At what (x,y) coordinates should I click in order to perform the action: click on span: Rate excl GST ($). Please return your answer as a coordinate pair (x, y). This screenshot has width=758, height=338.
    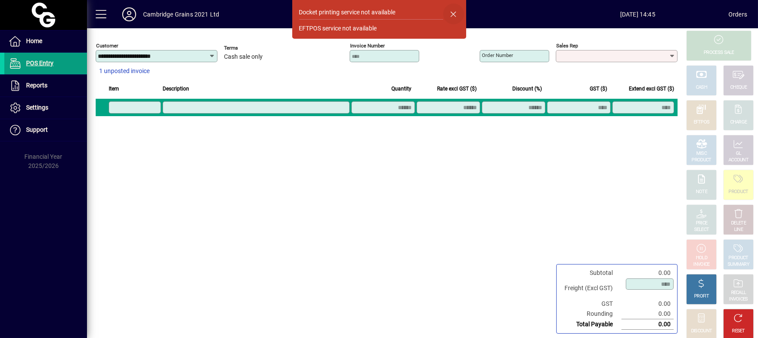
    Looking at the image, I should click on (456, 89).